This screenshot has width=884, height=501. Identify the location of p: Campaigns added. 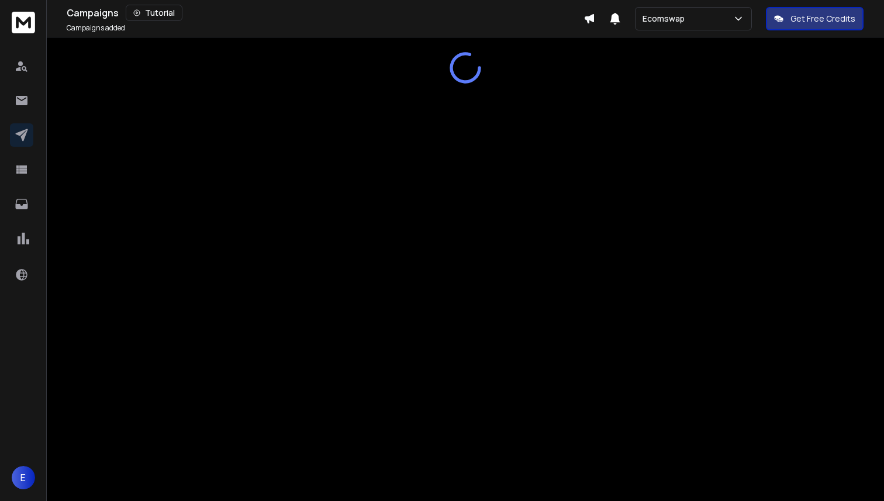
(96, 28).